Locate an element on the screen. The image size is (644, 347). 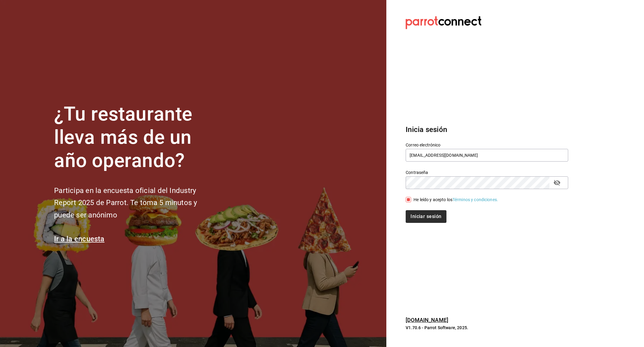
a: Términos y condiciones. is located at coordinates (475, 200).